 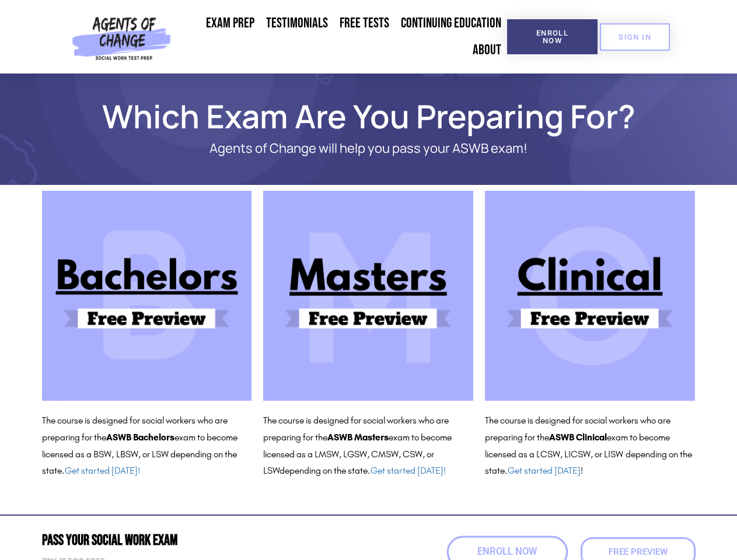 What do you see at coordinates (358, 437) in the screenshot?
I see `b: ASWB Masters` at bounding box center [358, 437].